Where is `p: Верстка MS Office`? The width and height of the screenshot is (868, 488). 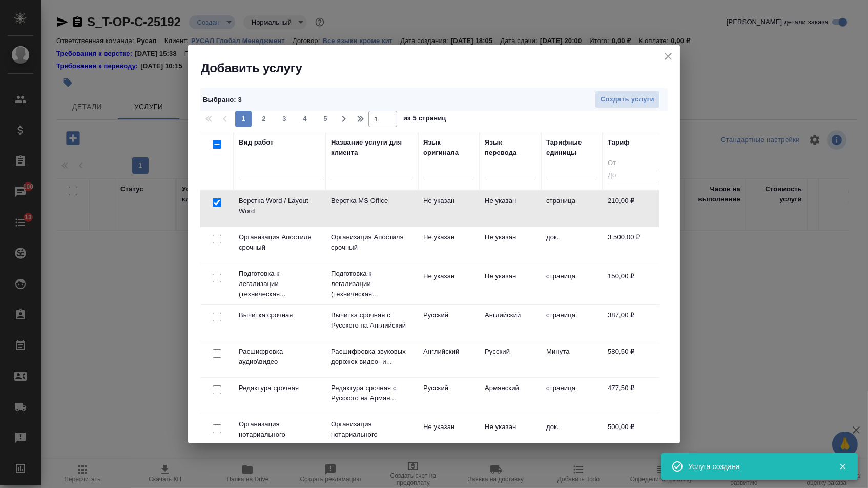 p: Верстка MS Office is located at coordinates (372, 201).